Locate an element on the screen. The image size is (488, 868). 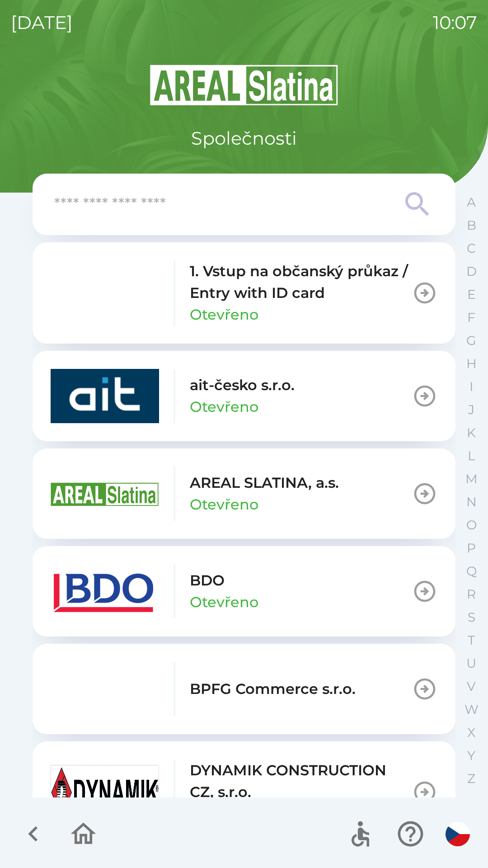
img: f3b1b367-54a7-43c8-9d7e-84e812667233.png is located at coordinates (105, 690).